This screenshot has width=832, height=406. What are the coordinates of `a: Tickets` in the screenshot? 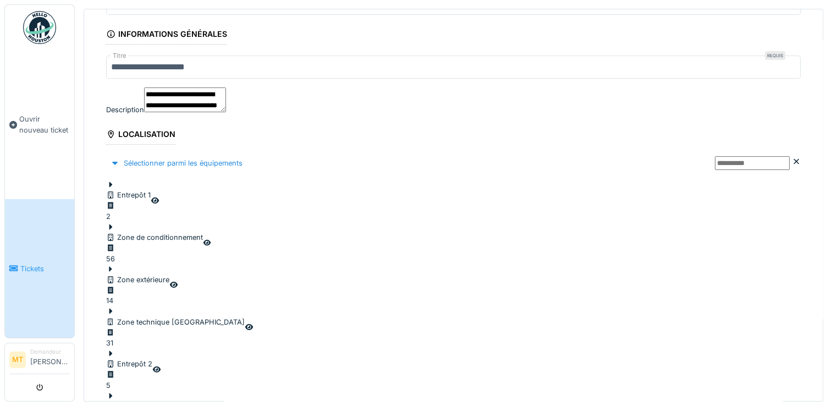 It's located at (40, 268).